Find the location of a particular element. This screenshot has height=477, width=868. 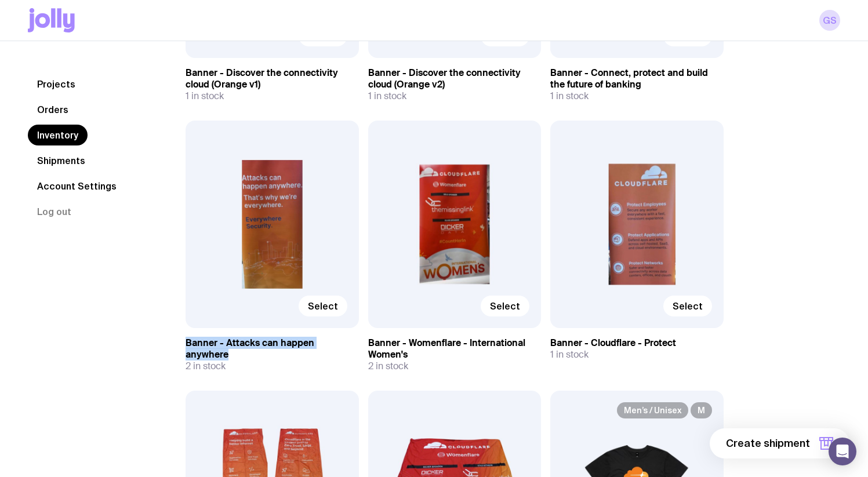

h3: Banner - Discover the connectivity cloud (Orange v2) is located at coordinates (455, 79).